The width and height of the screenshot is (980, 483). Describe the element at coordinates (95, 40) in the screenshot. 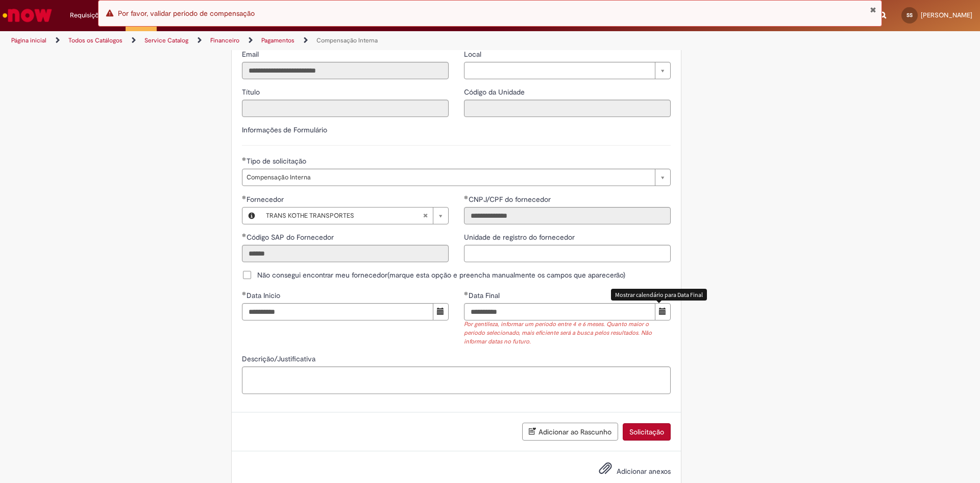

I see `a: Todos os Catálogos` at that location.